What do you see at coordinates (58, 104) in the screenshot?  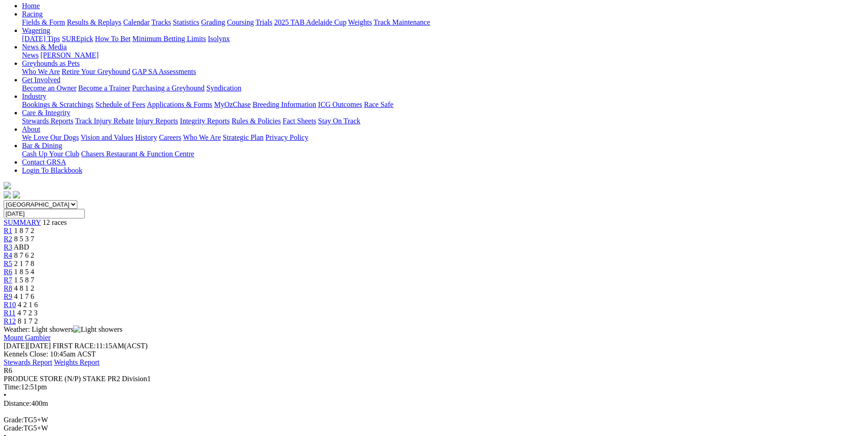 I see `a: Bookings & Scratchings` at bounding box center [58, 104].